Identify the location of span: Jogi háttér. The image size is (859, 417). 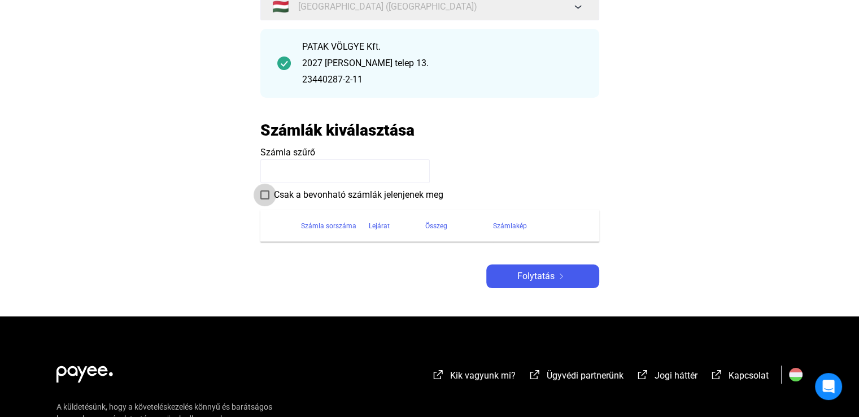
(676, 375).